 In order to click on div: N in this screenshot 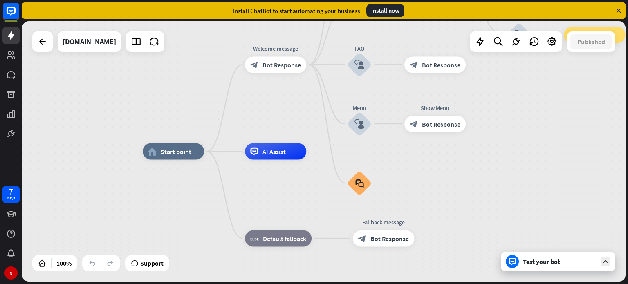, I will do `click(11, 273)`.